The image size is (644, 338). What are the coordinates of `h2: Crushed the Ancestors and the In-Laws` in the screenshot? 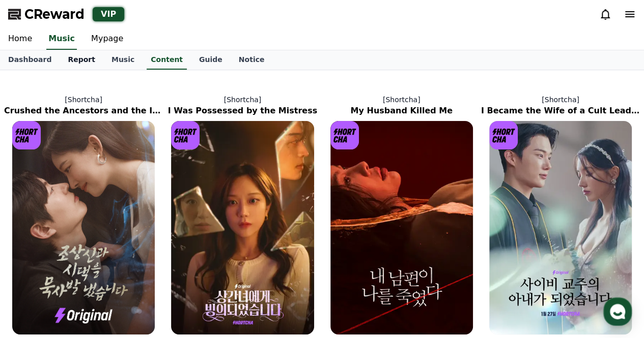 It's located at (83, 111).